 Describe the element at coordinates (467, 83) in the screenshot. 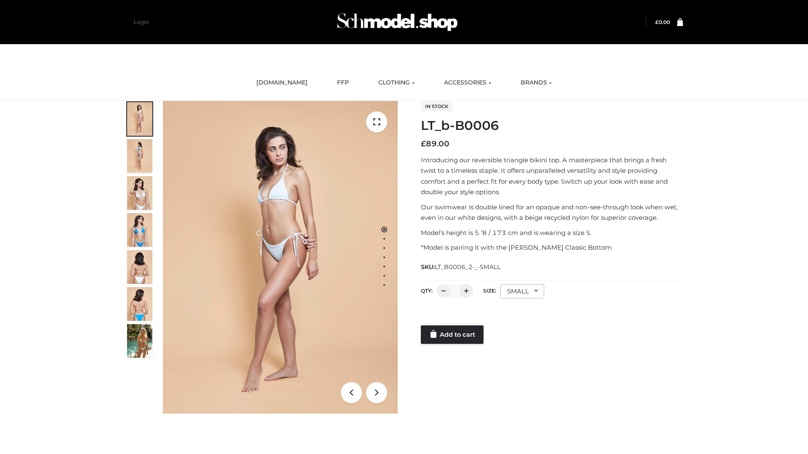

I see `a: ACCESSORIES` at that location.